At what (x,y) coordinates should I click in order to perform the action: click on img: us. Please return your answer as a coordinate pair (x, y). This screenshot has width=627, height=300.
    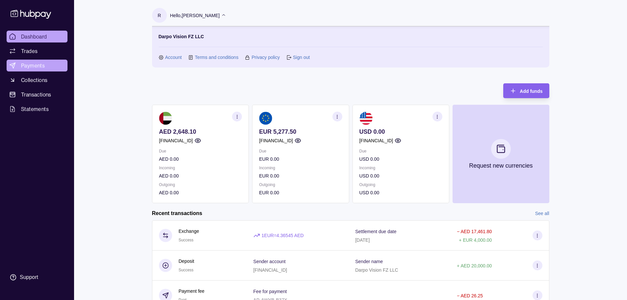
    Looking at the image, I should click on (366, 118).